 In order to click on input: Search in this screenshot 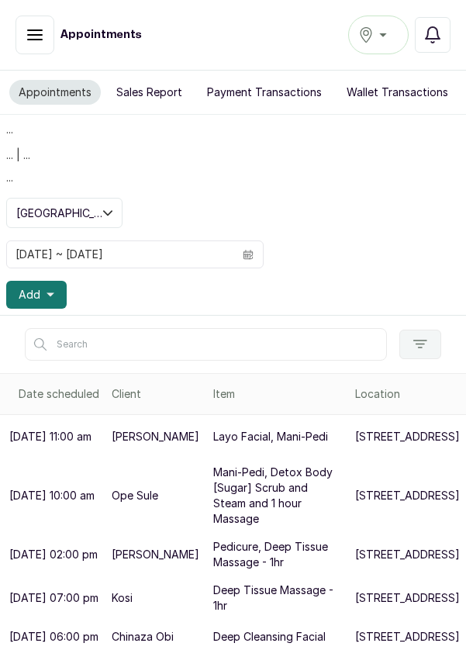, I will do `click(206, 344)`.